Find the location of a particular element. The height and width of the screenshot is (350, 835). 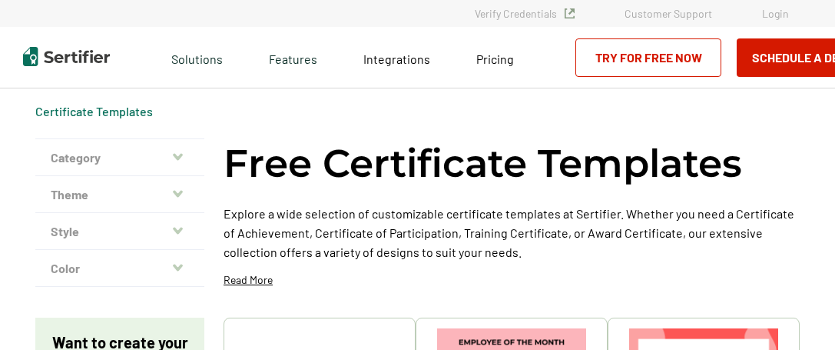

span: Solutions is located at coordinates (197, 57).